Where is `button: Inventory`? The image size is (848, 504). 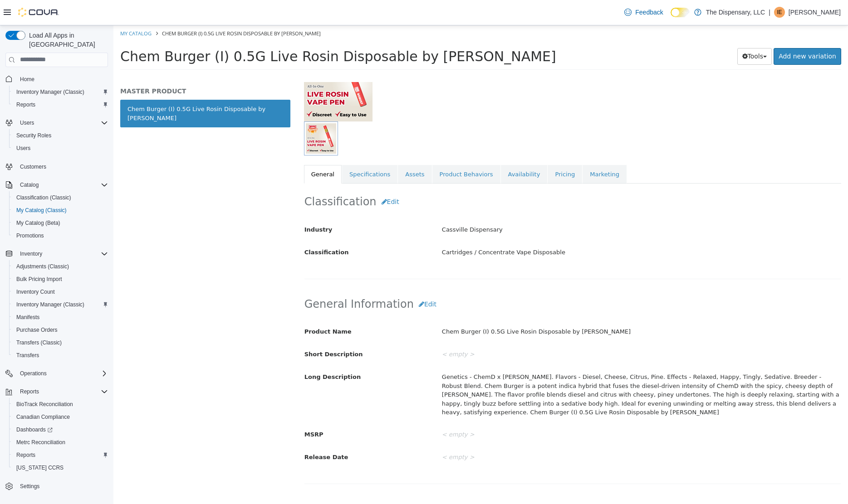
button: Inventory is located at coordinates (57, 254).